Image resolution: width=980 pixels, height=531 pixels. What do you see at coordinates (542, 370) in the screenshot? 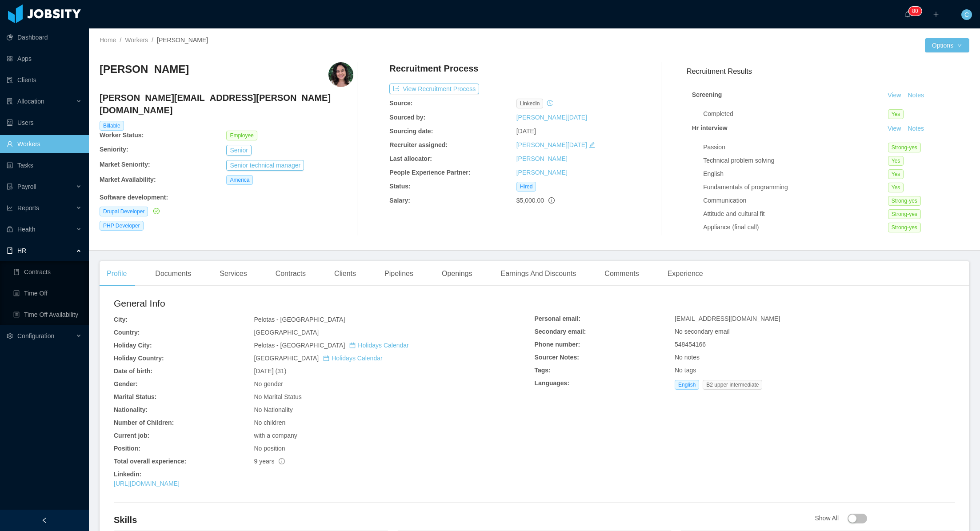
I see `b: Tags:` at bounding box center [542, 370].